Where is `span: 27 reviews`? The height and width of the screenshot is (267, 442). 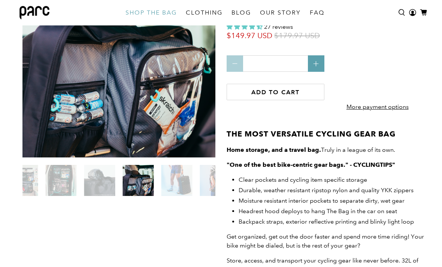
span: 27 reviews is located at coordinates (278, 27).